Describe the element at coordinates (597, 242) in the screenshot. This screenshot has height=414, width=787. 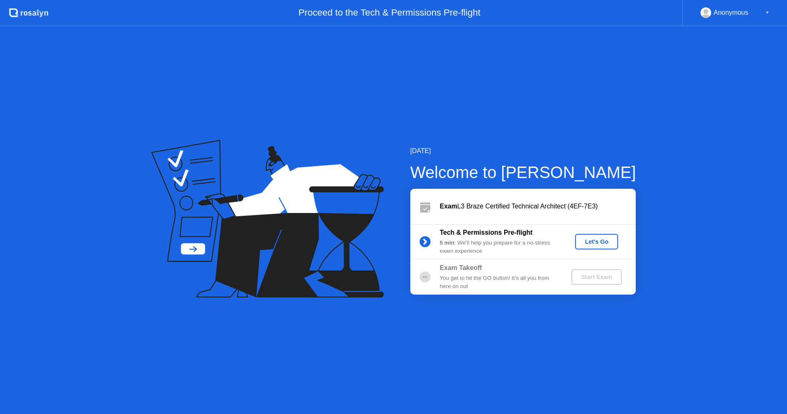
I see `button: Let's Go` at that location.